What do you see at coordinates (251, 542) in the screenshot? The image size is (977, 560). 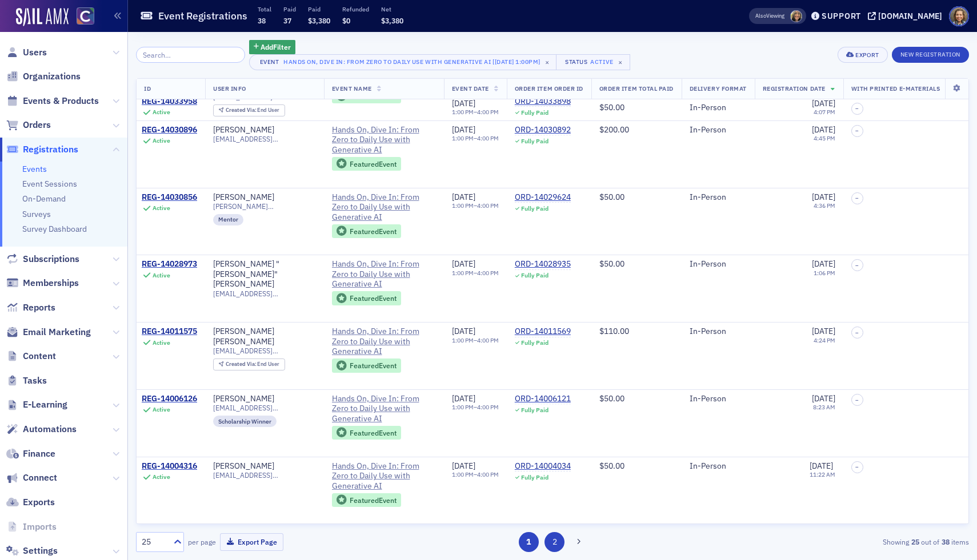 I see `button: Export Page` at bounding box center [251, 542].